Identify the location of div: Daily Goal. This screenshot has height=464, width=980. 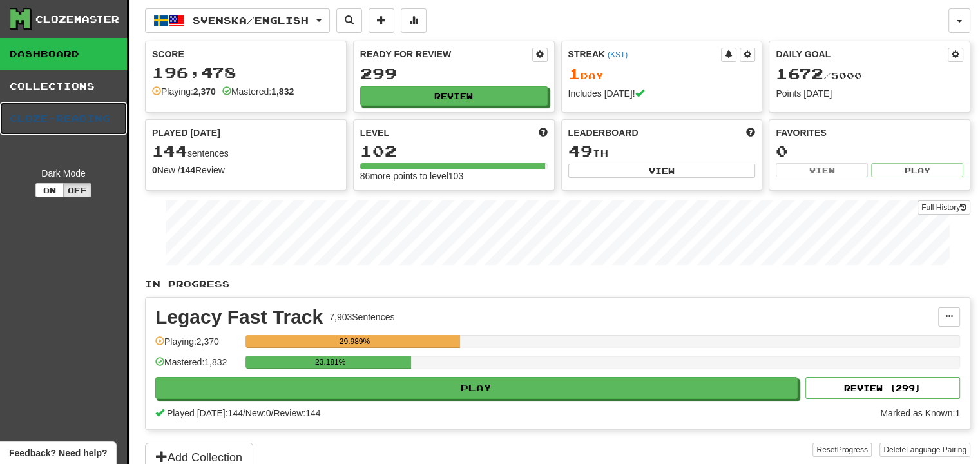
(861, 55).